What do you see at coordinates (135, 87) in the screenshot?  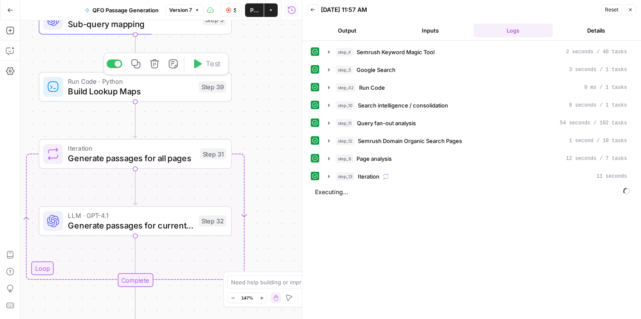 I see `div: Run Code · PythonBuild Lookup MapsStep 39Test` at bounding box center [135, 87].